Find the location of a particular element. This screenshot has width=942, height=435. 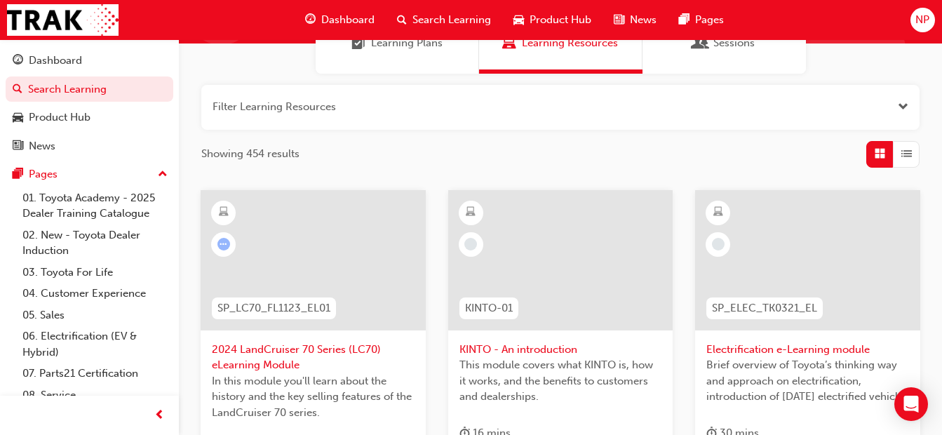

a: car-iconProduct Hub is located at coordinates (552, 20).